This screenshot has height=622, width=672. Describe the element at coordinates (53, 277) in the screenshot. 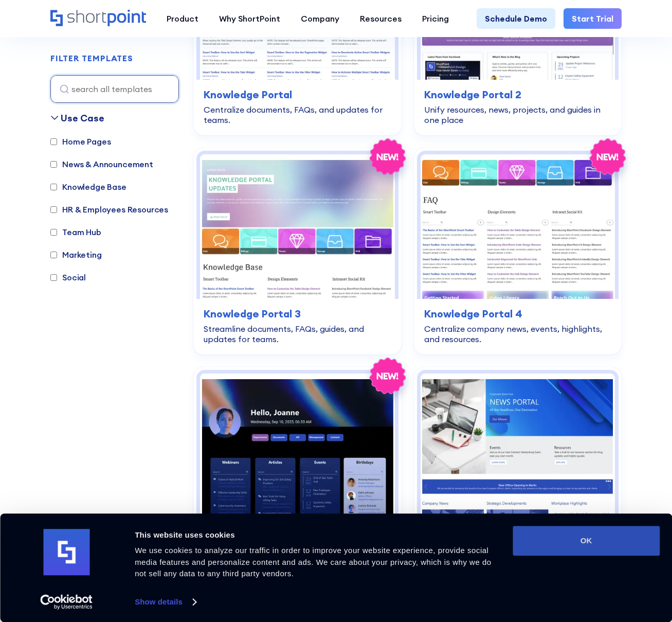

I see `input: Social` at that location.